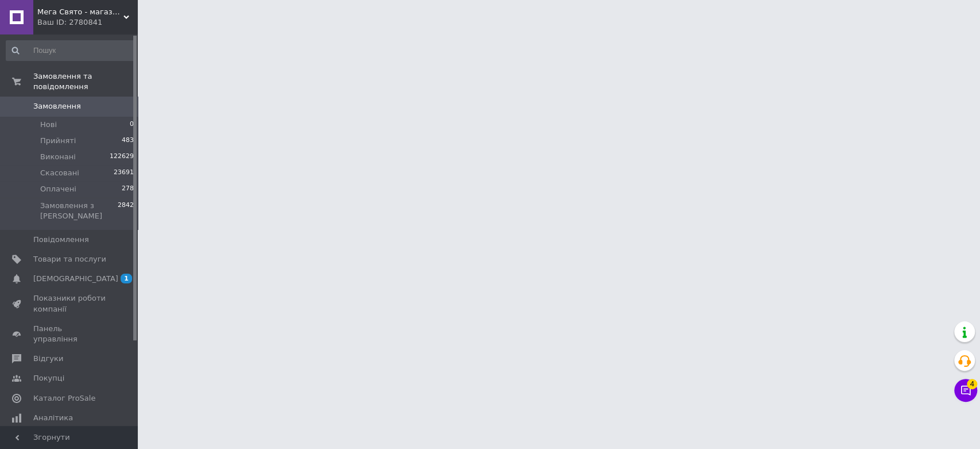 This screenshot has width=980, height=449. Describe the element at coordinates (126, 211) in the screenshot. I see `span: 2842` at that location.